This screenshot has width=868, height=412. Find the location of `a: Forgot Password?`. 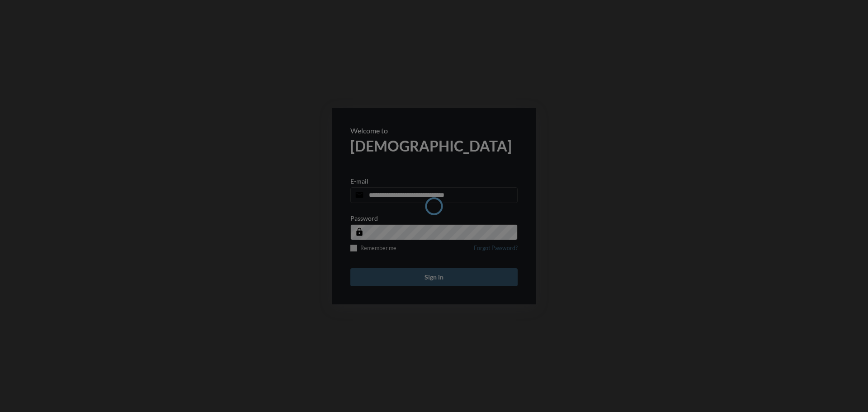

a: Forgot Password? is located at coordinates (495, 250).